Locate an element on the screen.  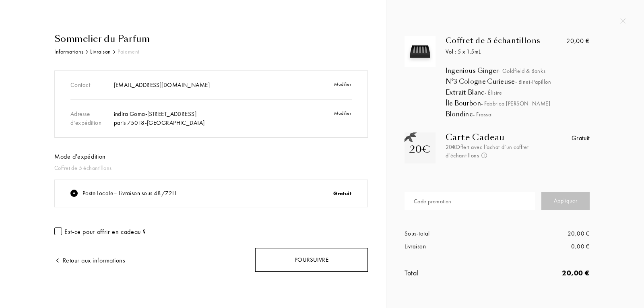
div: Île Bourbon is located at coordinates (525, 103).